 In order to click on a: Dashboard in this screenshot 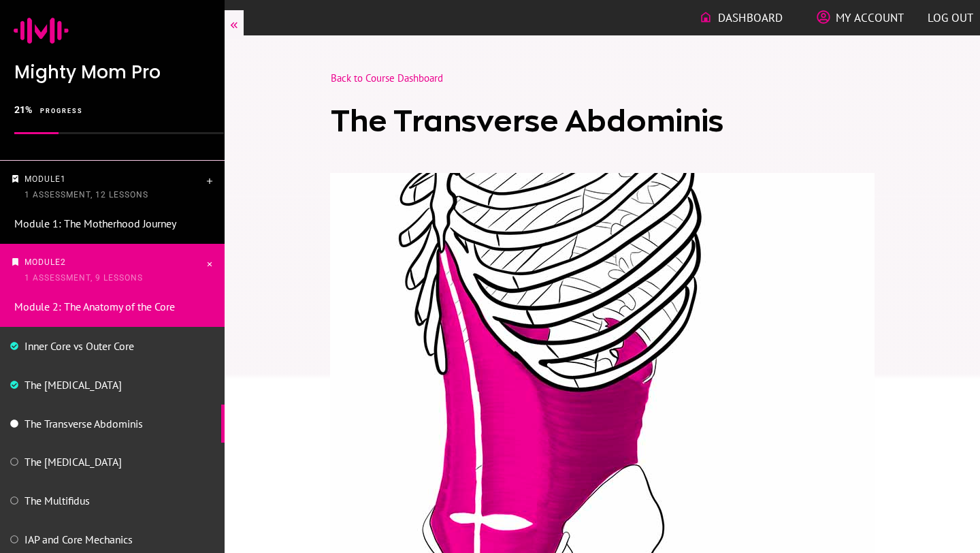, I will do `click(740, 18)`.